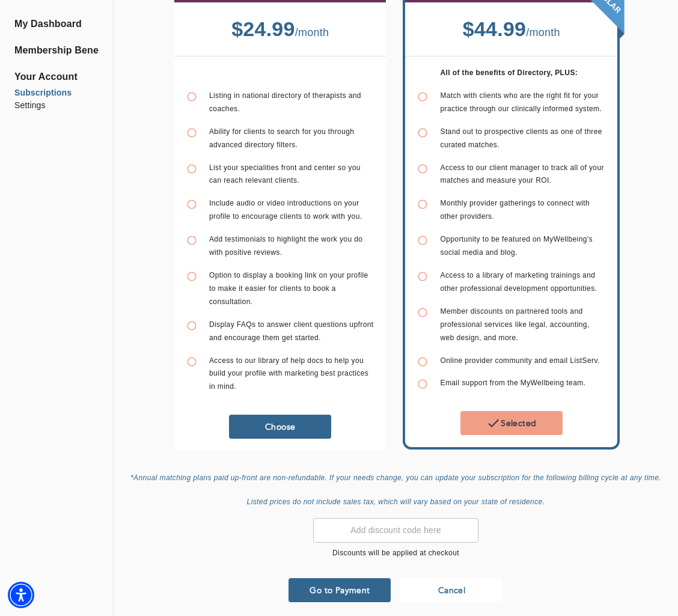  I want to click on span: Online provider community and email ListServ., so click(520, 360).